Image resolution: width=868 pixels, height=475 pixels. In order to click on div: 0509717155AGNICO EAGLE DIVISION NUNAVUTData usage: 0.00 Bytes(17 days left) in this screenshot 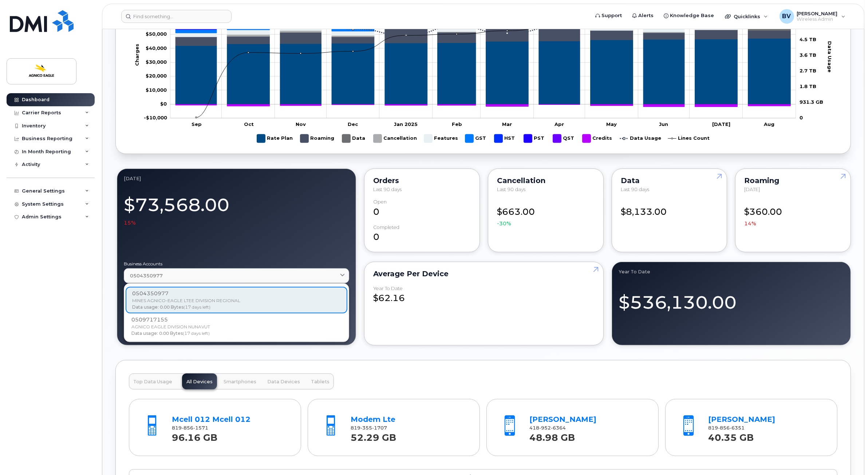, I will do `click(236, 326)`.